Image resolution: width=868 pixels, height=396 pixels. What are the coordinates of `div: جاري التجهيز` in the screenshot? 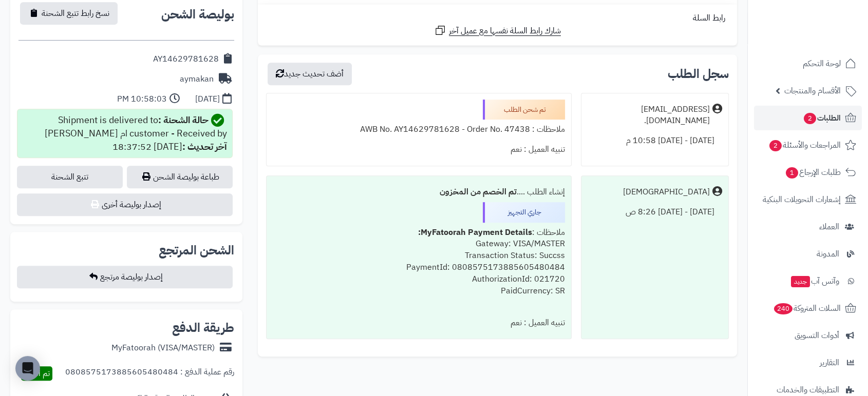 It's located at (524, 212).